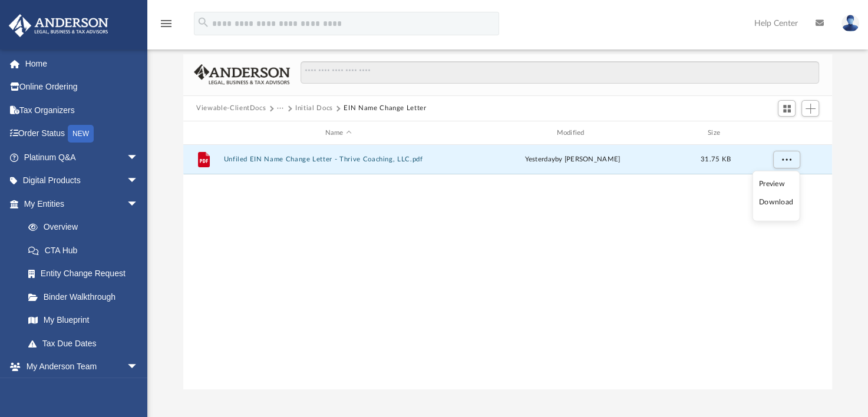 Image resolution: width=868 pixels, height=417 pixels. I want to click on button: Add, so click(811, 108).